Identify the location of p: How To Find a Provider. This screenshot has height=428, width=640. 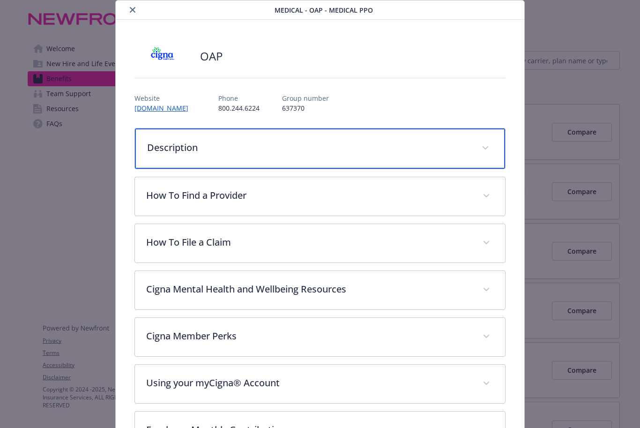
(309, 196).